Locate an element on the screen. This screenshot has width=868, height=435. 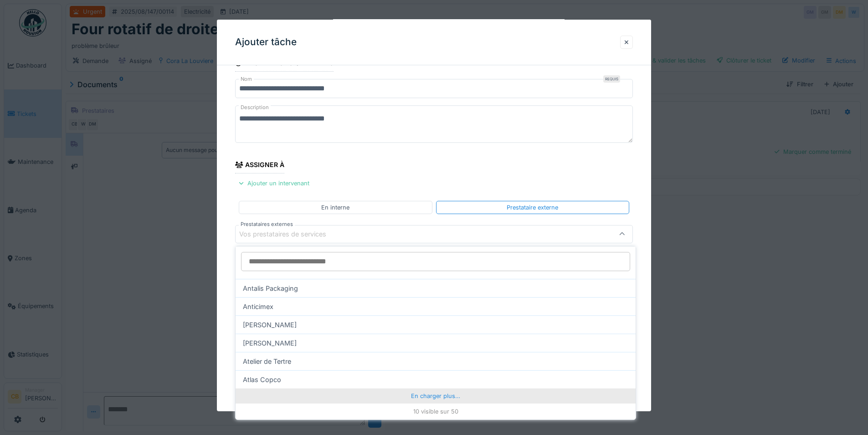
label: Description is located at coordinates (255, 107).